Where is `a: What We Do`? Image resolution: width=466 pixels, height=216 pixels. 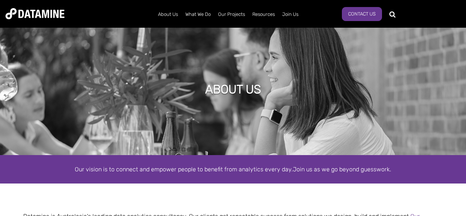 a: What We Do is located at coordinates (198, 14).